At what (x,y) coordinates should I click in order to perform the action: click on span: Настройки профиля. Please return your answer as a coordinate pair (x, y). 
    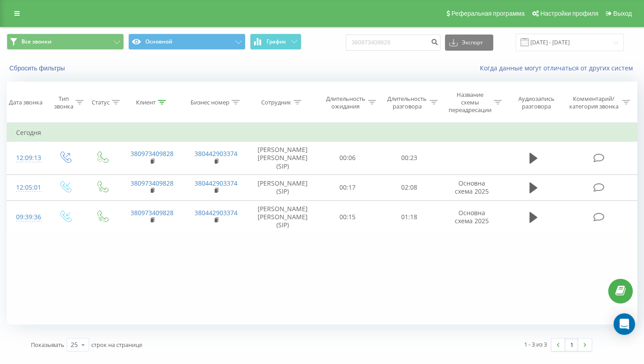
    Looking at the image, I should click on (570, 13).